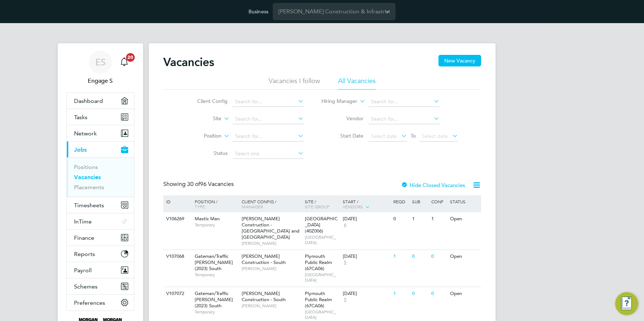 Image resolution: width=644 pixels, height=321 pixels. I want to click on button: Network, so click(100, 133).